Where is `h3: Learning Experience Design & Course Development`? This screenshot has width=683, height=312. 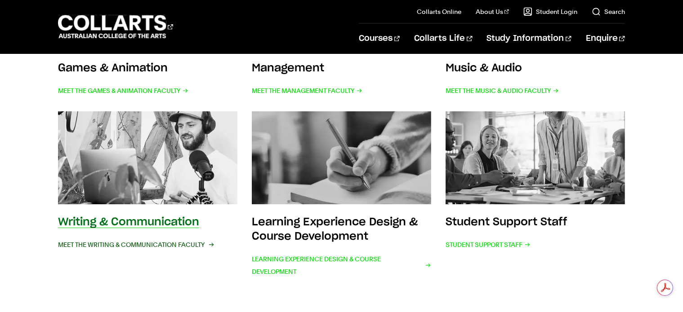 h3: Learning Experience Design & Course Development is located at coordinates (334, 230).